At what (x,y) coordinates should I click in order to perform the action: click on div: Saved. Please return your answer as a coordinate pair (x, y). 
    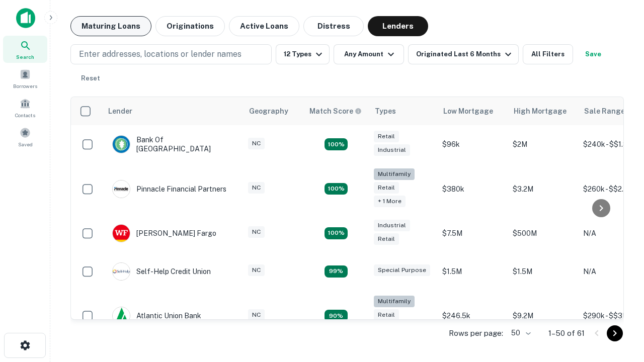
    Looking at the image, I should click on (25, 137).